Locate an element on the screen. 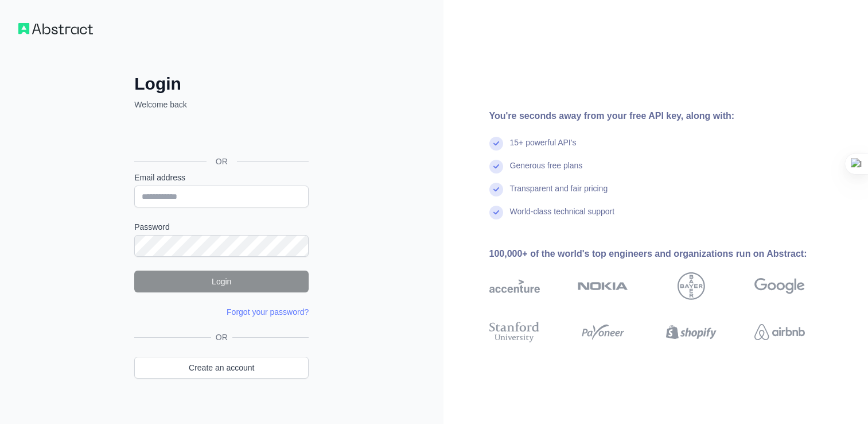  img: stanford university is located at coordinates (515, 332).